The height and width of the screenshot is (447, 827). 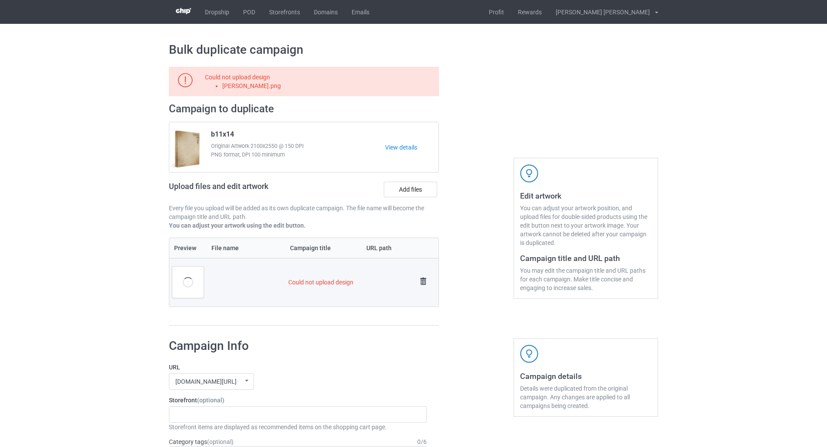 What do you see at coordinates (249, 190) in the screenshot?
I see `h2: Upload files and edit artwork` at bounding box center [249, 190].